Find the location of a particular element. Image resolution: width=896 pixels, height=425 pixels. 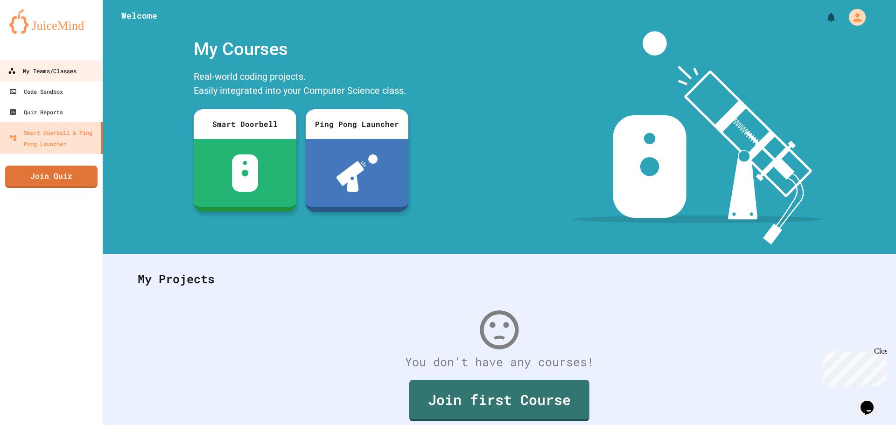

div: Smart Doorbell & Ping Pong Launcher is located at coordinates (53, 138).